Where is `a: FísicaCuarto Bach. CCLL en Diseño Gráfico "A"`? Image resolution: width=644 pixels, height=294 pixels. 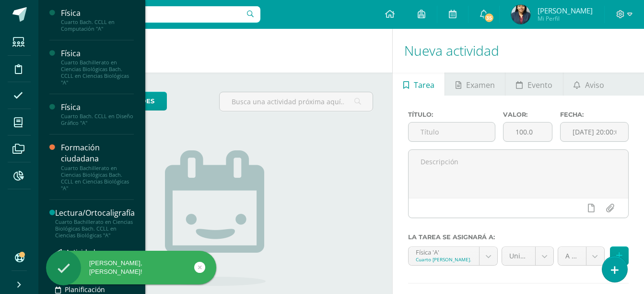 a: FísicaCuarto Bach. CCLL en Diseño Gráfico "A" is located at coordinates (97, 114).